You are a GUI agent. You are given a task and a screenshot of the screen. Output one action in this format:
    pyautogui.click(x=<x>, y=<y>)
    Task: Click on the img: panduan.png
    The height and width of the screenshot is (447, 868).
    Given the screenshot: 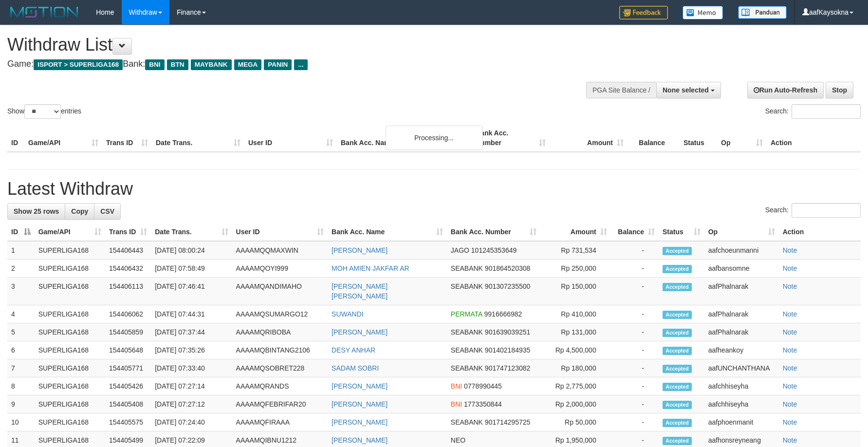 What is the action you would take?
    pyautogui.click(x=762, y=12)
    